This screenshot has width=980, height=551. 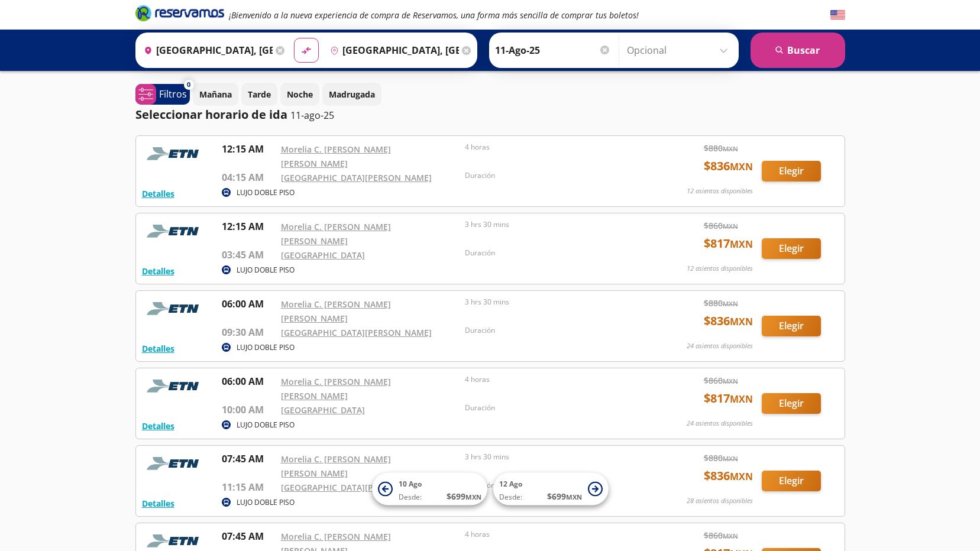 What do you see at coordinates (180, 15) in the screenshot?
I see `a: Brand Logo` at bounding box center [180, 15].